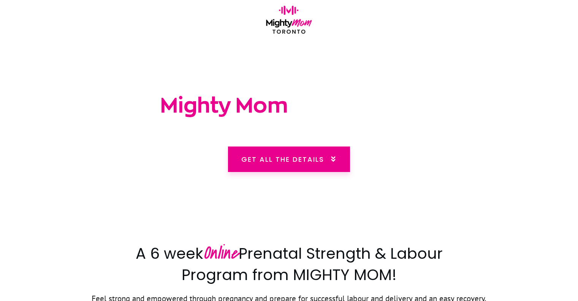 The image size is (578, 301). I want to click on span: Mighty Mom, so click(224, 105).